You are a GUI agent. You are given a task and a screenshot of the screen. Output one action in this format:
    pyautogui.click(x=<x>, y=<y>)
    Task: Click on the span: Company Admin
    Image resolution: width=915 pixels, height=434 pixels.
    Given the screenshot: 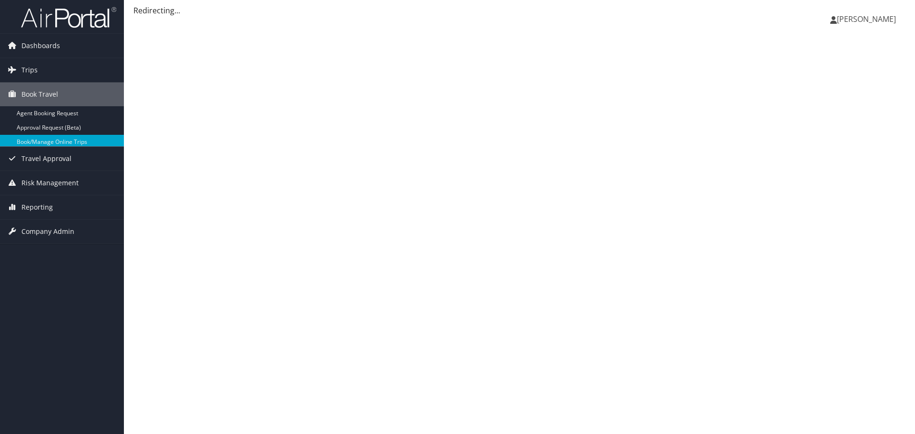 What is the action you would take?
    pyautogui.click(x=48, y=232)
    